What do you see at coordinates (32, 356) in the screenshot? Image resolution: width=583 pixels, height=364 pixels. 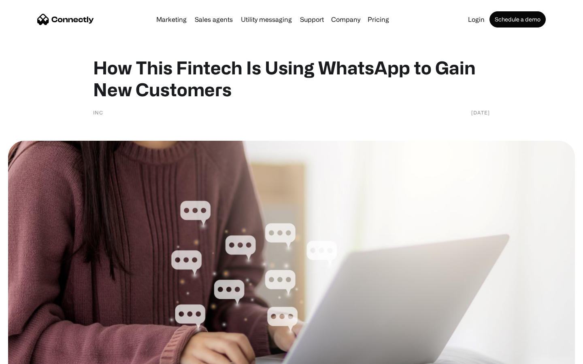 I see `ul: Language list` at bounding box center [32, 356].